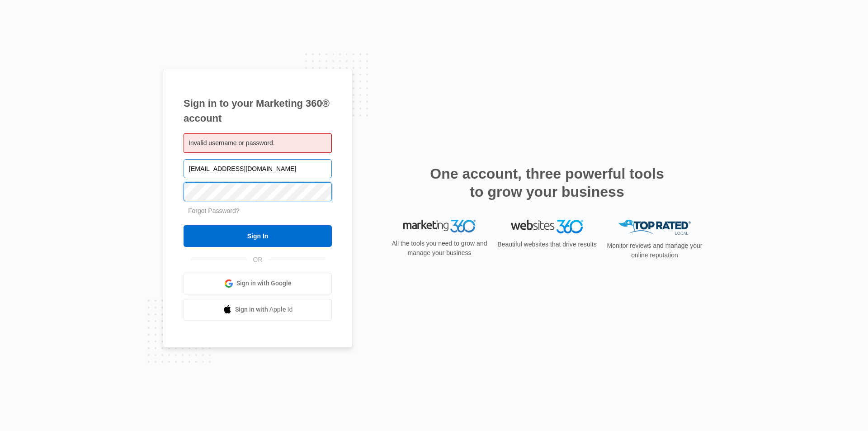 This screenshot has height=431, width=868. Describe the element at coordinates (655, 227) in the screenshot. I see `img: Top Rated Local` at that location.